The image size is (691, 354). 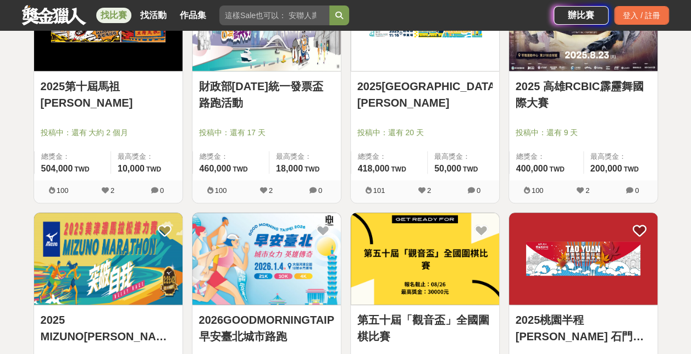 What do you see at coordinates (581, 15) in the screenshot?
I see `a: 辦比賽` at bounding box center [581, 15].